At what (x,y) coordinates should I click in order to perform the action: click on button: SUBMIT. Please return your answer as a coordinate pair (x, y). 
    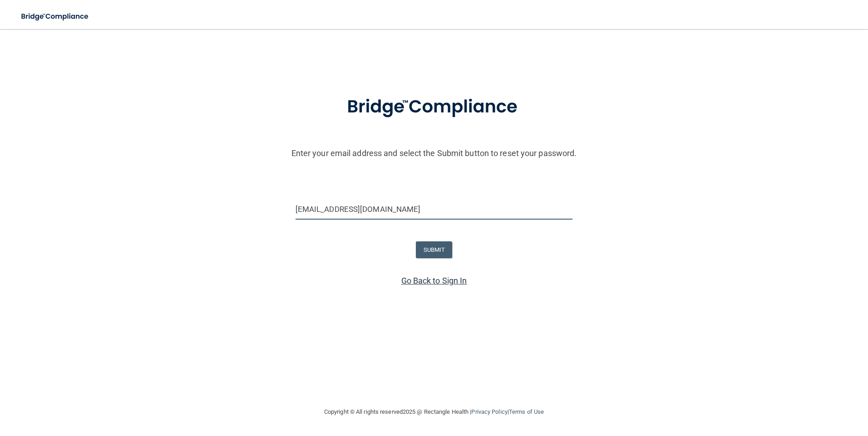
    Looking at the image, I should click on (434, 250).